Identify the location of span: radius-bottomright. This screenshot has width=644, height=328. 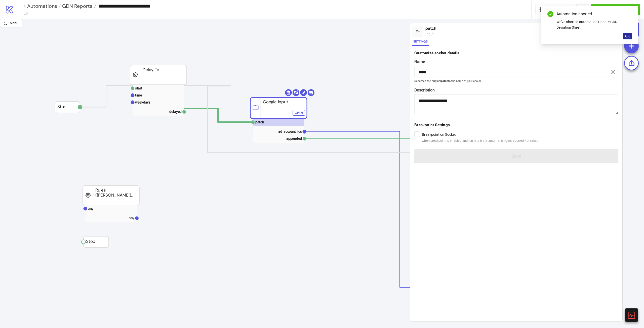
(6, 23).